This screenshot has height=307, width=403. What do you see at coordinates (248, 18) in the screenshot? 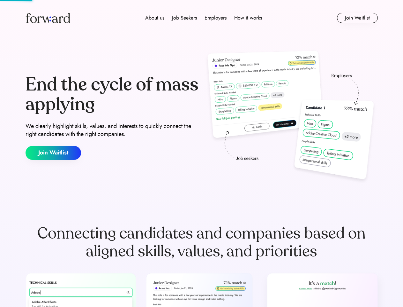
I see `div: How it works` at bounding box center [248, 18].